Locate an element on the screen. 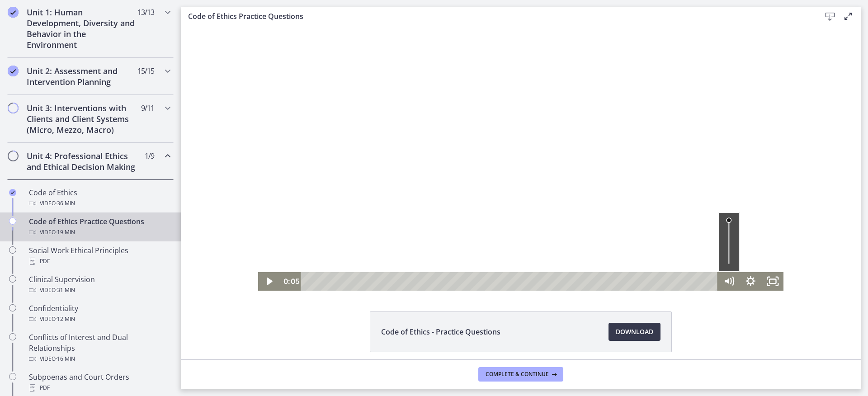 Image resolution: width=868 pixels, height=396 pixels. span: · 31 min is located at coordinates (65, 290).